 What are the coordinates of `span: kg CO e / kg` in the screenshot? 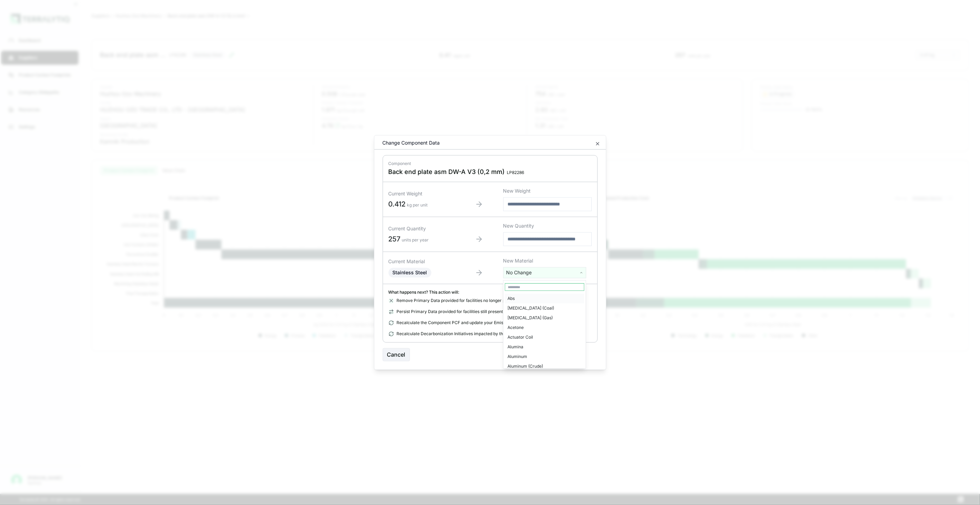 It's located at (352, 126).